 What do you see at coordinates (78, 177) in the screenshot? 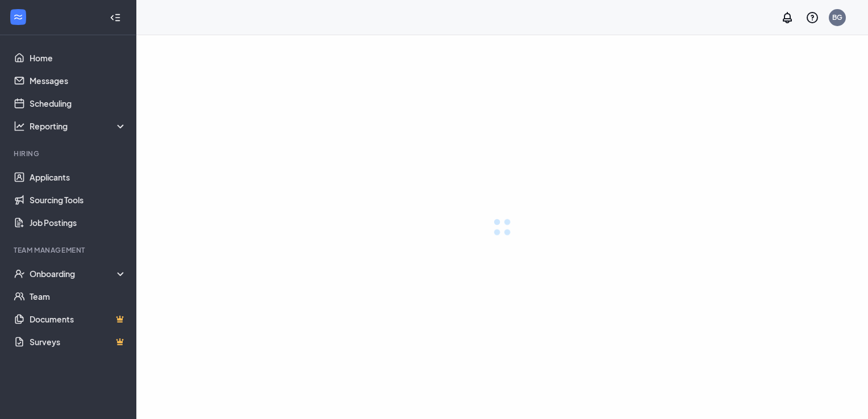
I see `a: Applicants` at bounding box center [78, 177].